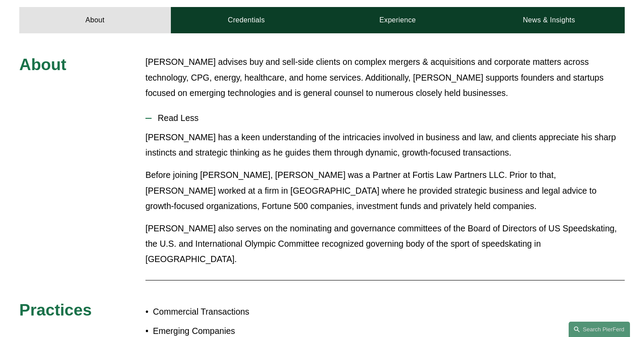 Image resolution: width=644 pixels, height=337 pixels. What do you see at coordinates (388, 118) in the screenshot?
I see `span: Read Less` at bounding box center [388, 118].